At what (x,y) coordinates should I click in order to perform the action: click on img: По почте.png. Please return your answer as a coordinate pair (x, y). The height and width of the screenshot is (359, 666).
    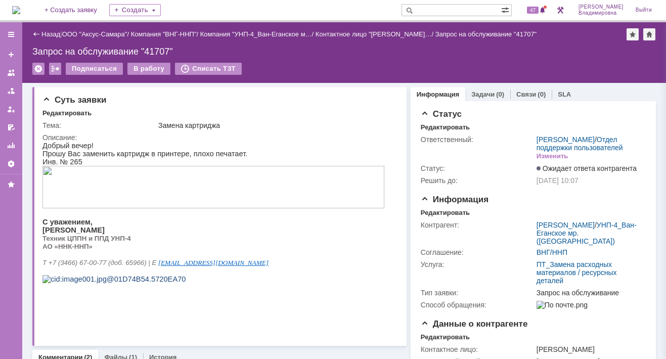
    Looking at the image, I should click on (562, 305).